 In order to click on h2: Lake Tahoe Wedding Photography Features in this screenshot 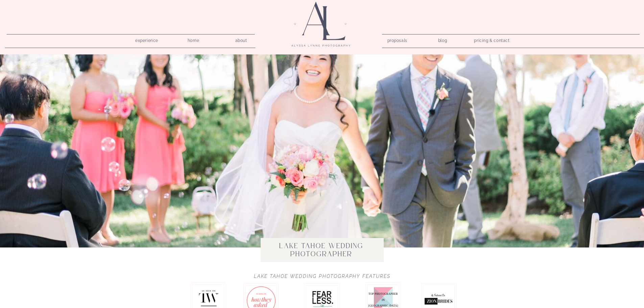, I will do `click(322, 278)`.